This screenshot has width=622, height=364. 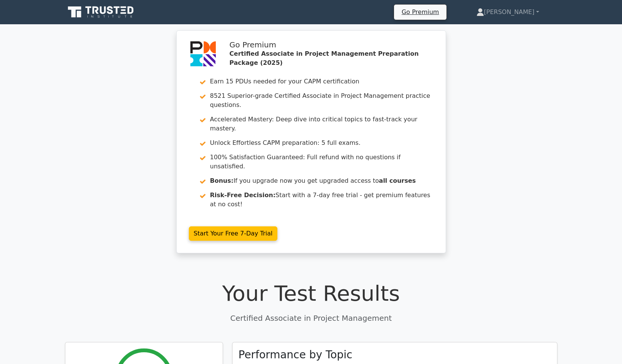 What do you see at coordinates (311, 318) in the screenshot?
I see `p: Certified Associate in Project Management` at bounding box center [311, 318].